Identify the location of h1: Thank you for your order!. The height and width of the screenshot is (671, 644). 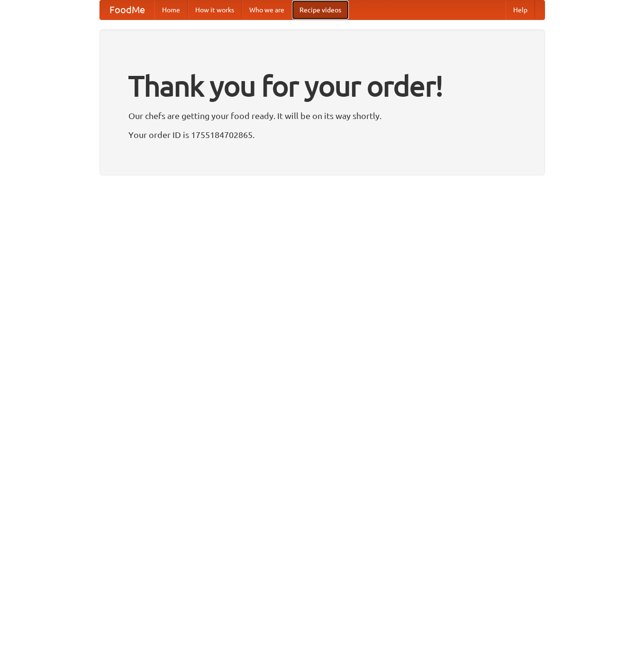
(322, 86).